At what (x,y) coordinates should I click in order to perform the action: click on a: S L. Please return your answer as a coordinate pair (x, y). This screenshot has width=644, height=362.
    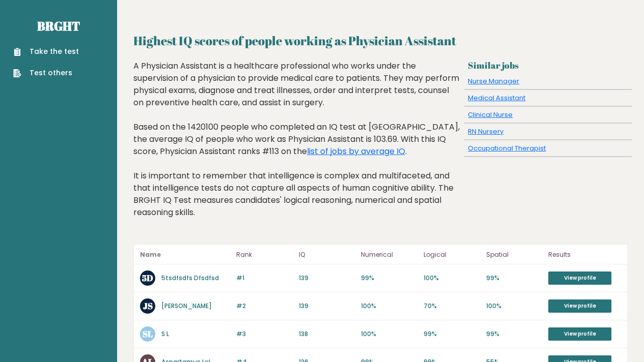
    Looking at the image, I should click on (165, 334).